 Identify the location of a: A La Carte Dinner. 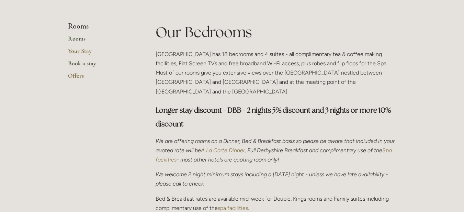
(223, 150).